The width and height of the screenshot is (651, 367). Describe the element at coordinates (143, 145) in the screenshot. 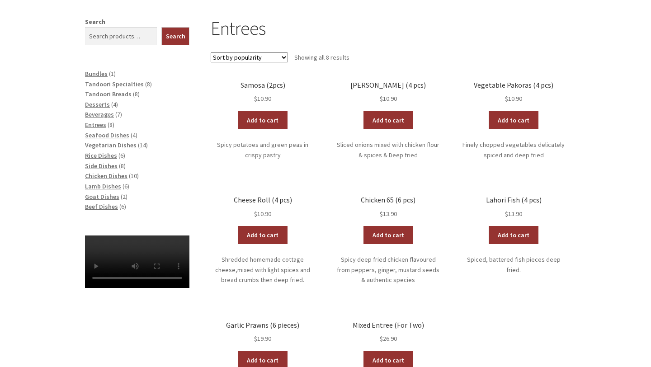

I see `span: 14` at that location.